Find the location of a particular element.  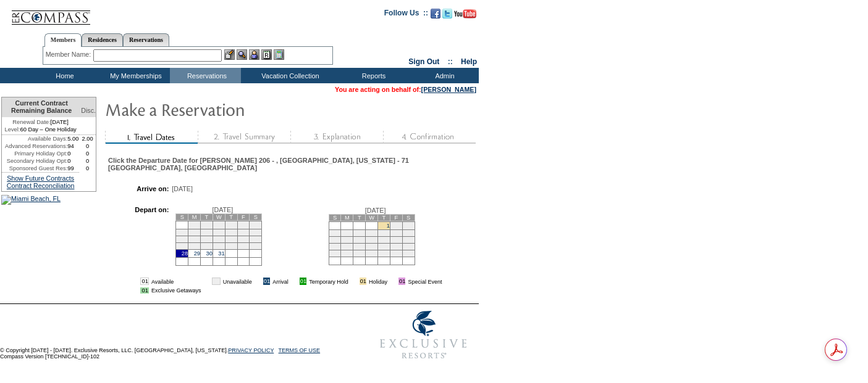

a: 30 is located at coordinates (209, 254).